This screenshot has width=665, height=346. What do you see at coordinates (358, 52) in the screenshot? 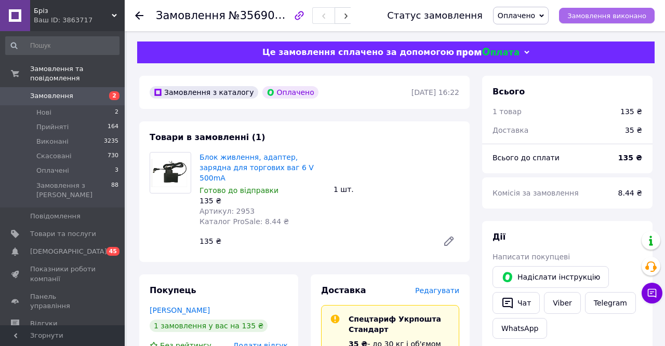
I see `span: Це замовлення сплачено за допомогою` at bounding box center [358, 52].